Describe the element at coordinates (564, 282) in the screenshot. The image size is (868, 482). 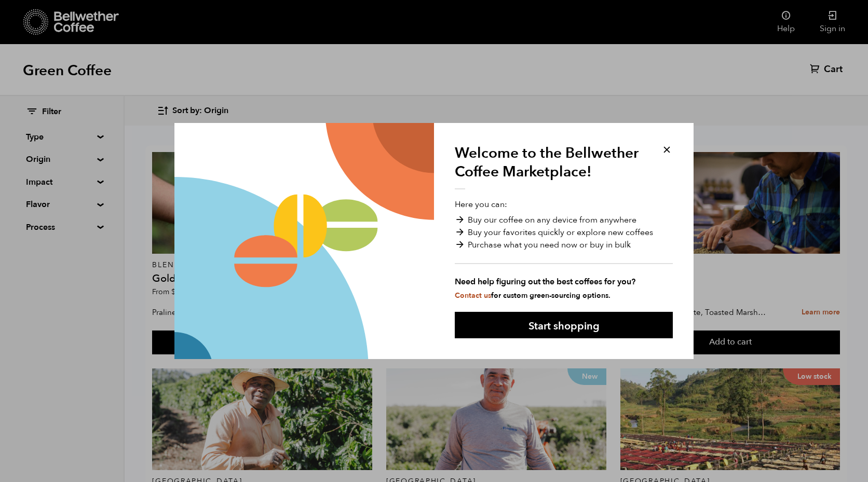
I see `strong: Need help figuring out the best coffees for you?` at that location.